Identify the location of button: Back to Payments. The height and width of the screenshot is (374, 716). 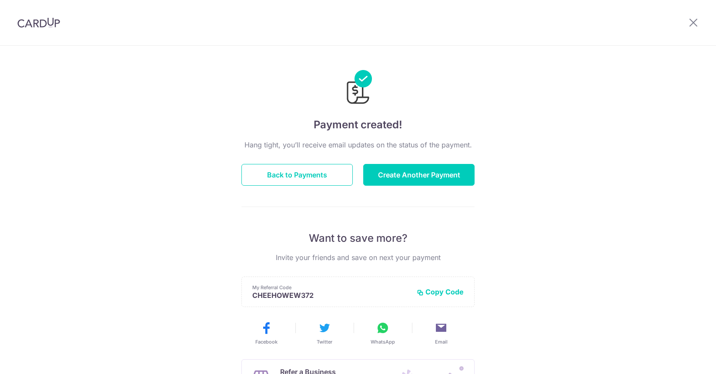
(297, 175).